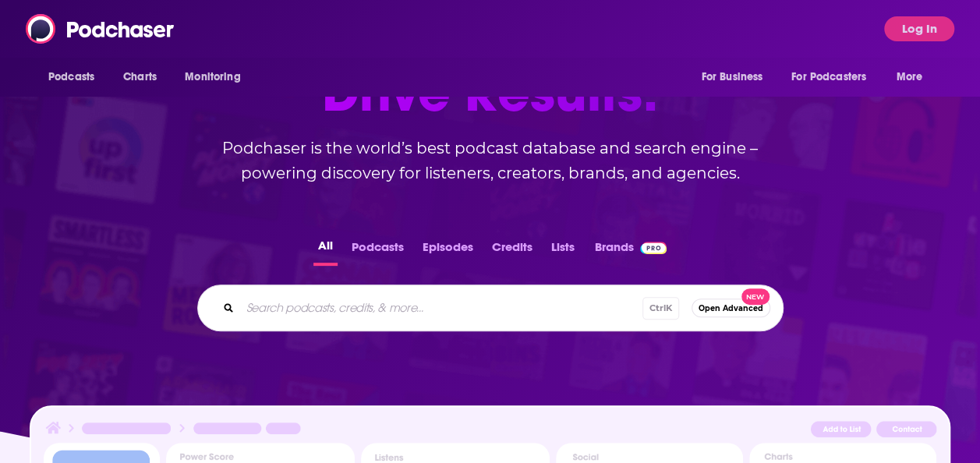 This screenshot has height=463, width=980. I want to click on a: Charts, so click(140, 77).